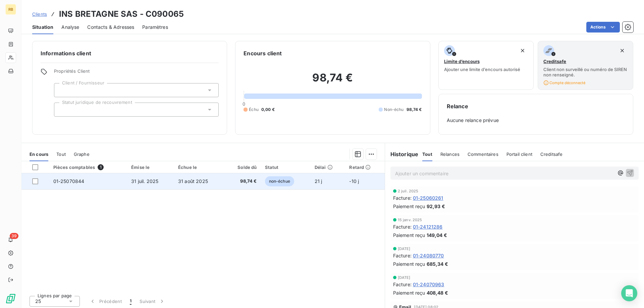 The width and height of the screenshot is (644, 308). What do you see at coordinates (585, 66) in the screenshot?
I see `button: CreditsafeClient non surveillé ou numéro de SIREN non renseigné.Compte déconnecté` at bounding box center [585, 66].